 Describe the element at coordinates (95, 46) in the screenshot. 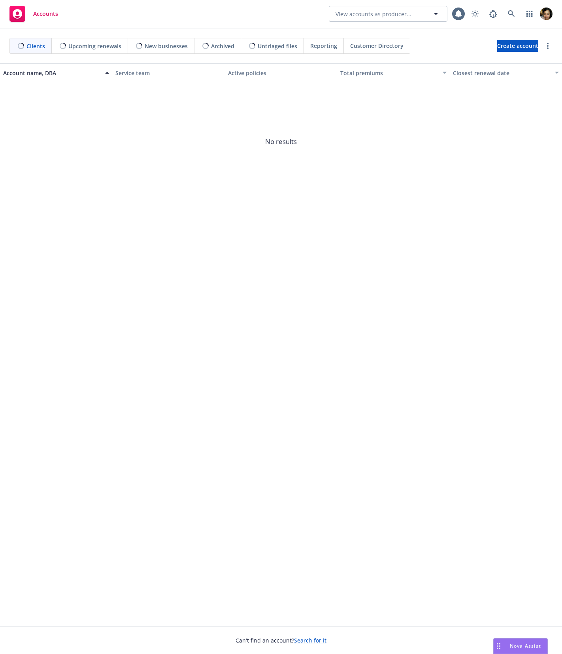

I see `span: Upcoming renewals` at that location.